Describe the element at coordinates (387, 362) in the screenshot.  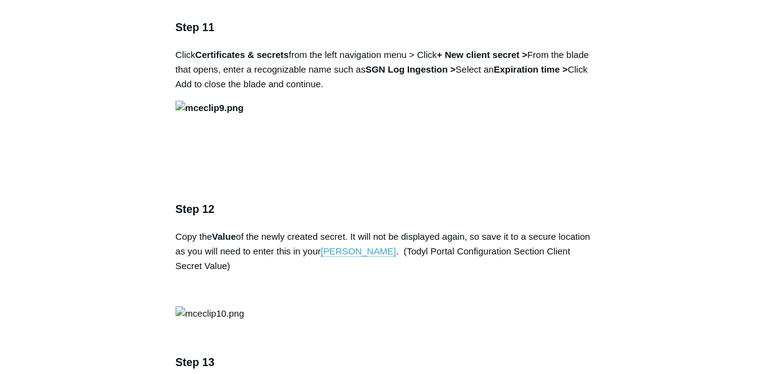
I see `h3: Step 13` at that location.